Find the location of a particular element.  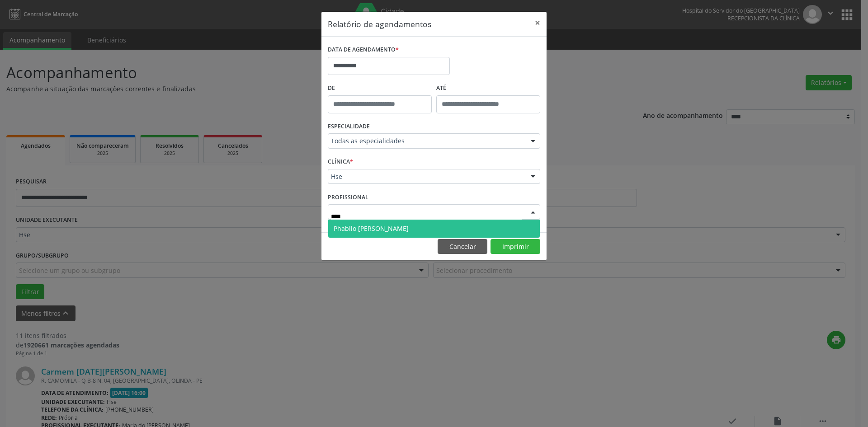

label: De is located at coordinates (380, 88).